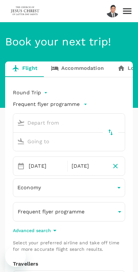 Image resolution: width=138 pixels, height=272 pixels. What do you see at coordinates (77, 69) in the screenshot?
I see `a: Accommodation` at bounding box center [77, 69].